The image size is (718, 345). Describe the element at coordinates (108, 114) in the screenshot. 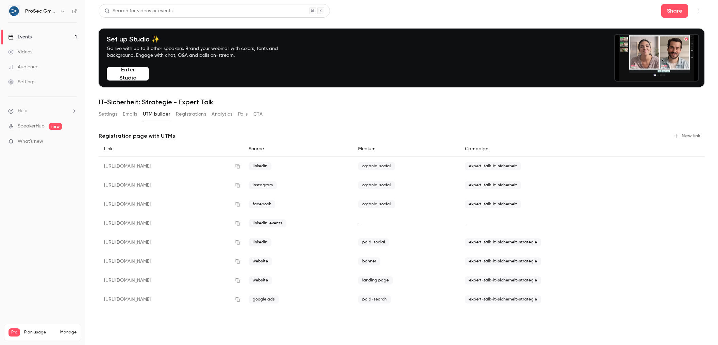

I see `button: Settings` at that location.